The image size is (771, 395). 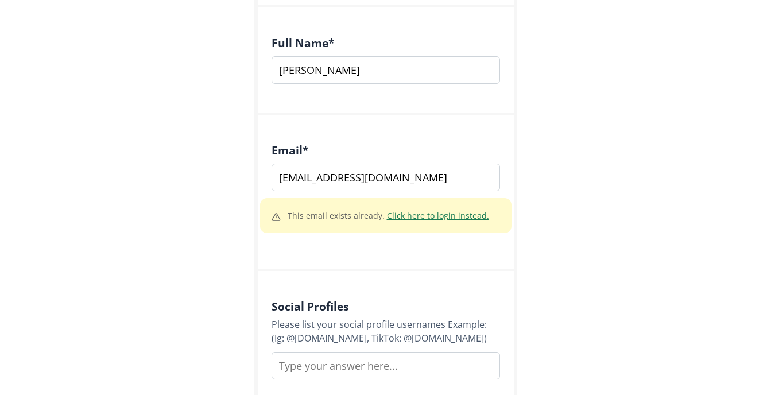 What do you see at coordinates (386, 177) in the screenshot?
I see `input: name@example.com` at bounding box center [386, 177].